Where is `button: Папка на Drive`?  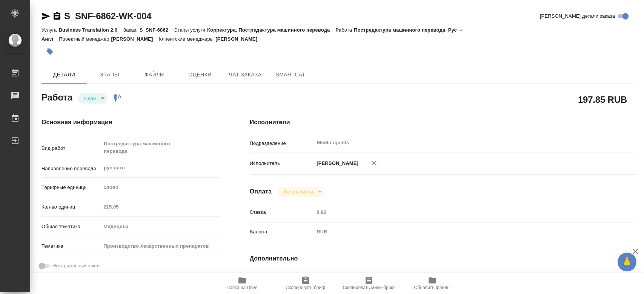
button: Папка на Drive is located at coordinates (242, 284).